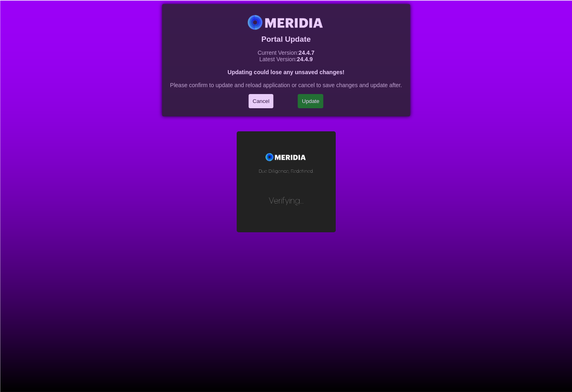  What do you see at coordinates (304, 59) in the screenshot?
I see `strong: 24.4.9` at bounding box center [304, 59].